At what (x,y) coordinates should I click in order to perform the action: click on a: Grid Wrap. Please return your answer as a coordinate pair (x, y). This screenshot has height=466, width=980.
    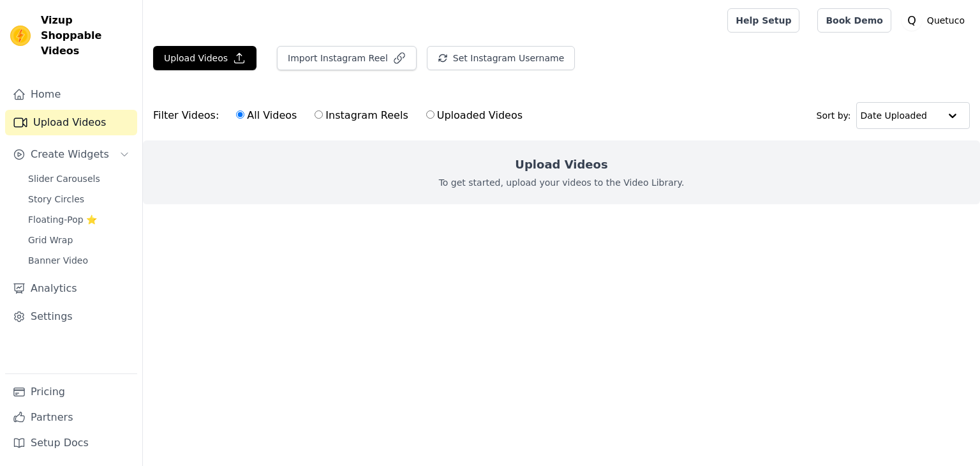
    Looking at the image, I should click on (78, 240).